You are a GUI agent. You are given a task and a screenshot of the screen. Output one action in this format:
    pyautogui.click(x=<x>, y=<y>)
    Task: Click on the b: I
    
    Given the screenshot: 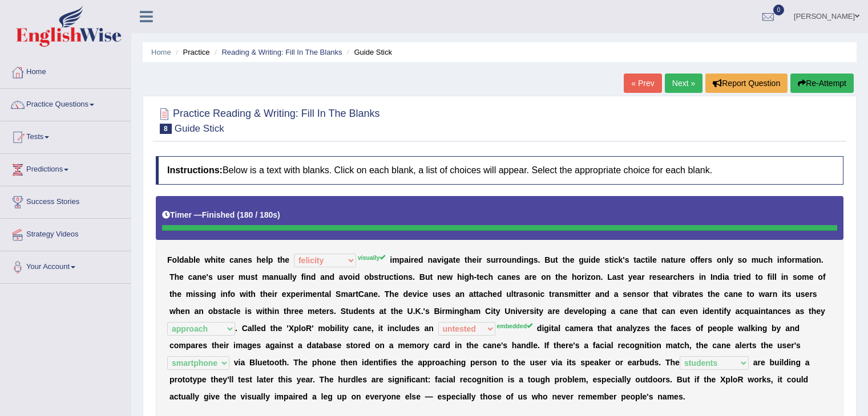 What is the action you would take?
    pyautogui.click(x=711, y=277)
    